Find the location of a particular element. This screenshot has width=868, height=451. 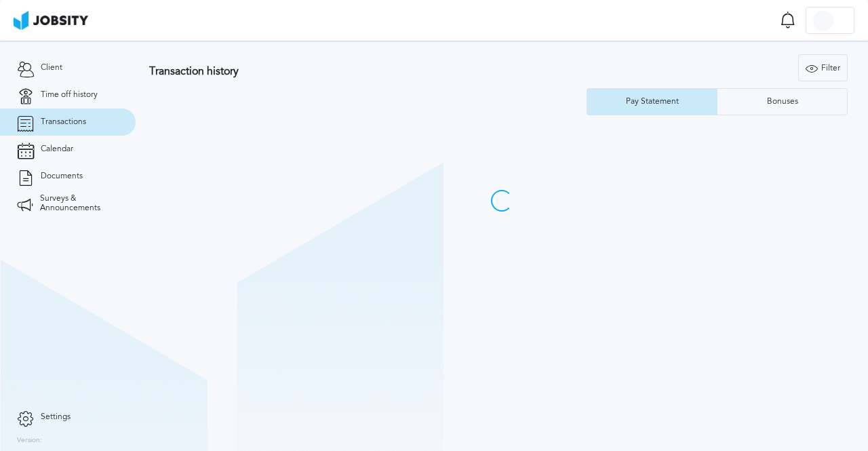

button: Filter is located at coordinates (822, 68).